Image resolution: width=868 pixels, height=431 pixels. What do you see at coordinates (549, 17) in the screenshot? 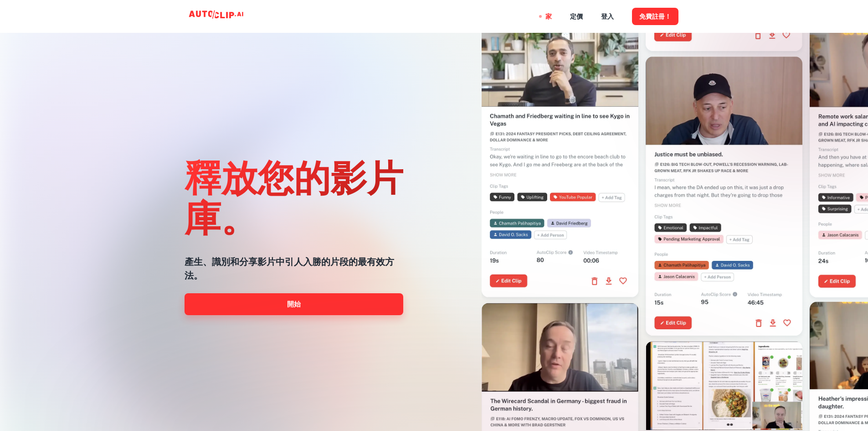
I see `font: 家` at bounding box center [549, 17].